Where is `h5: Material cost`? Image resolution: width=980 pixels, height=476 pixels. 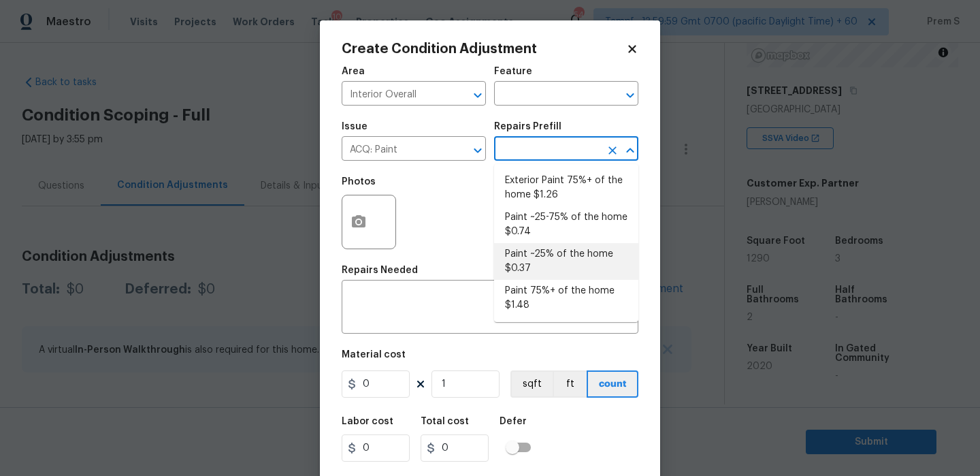 h5: Material cost is located at coordinates (374, 355).